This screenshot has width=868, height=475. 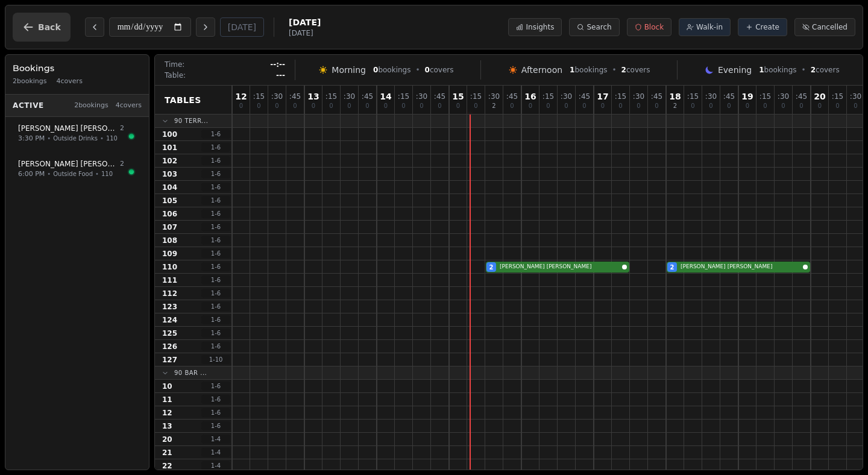 I want to click on span: Block, so click(x=654, y=27).